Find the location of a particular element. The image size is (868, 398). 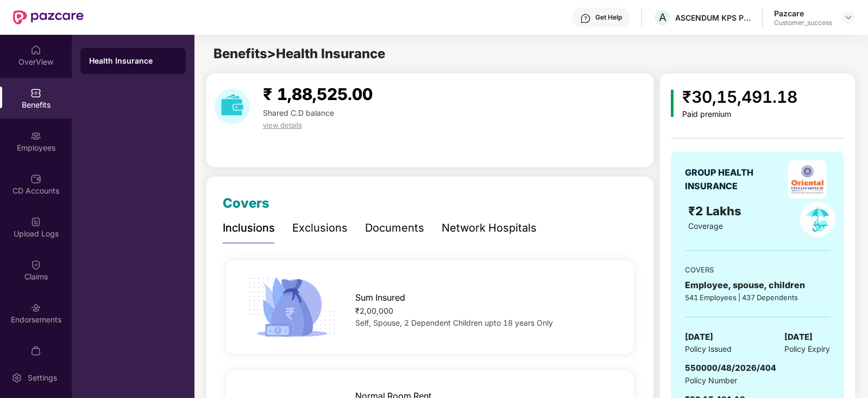

div: 541 Employees | 437 Dependents is located at coordinates (757, 297).